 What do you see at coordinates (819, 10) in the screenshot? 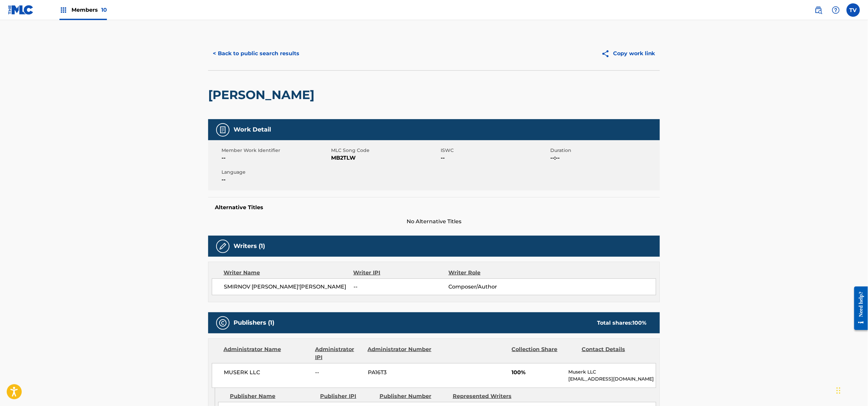
I see `a: Public Search` at bounding box center [819, 10].